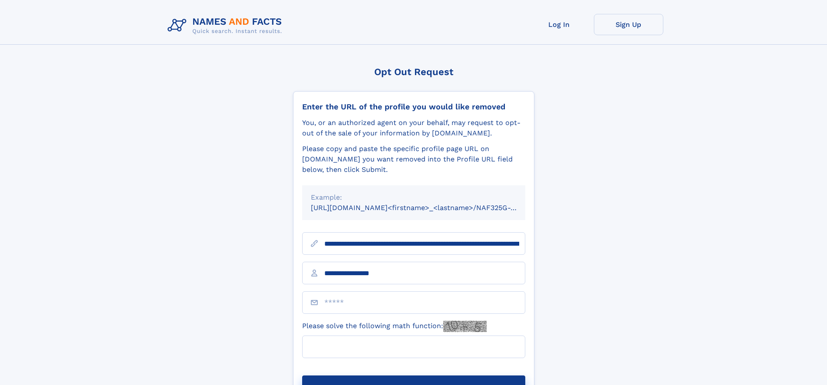 Image resolution: width=827 pixels, height=385 pixels. I want to click on label: Please solve the following math function:, so click(394, 326).